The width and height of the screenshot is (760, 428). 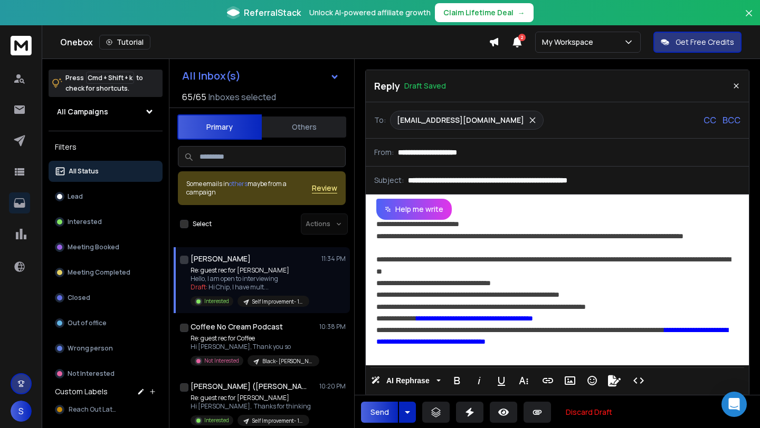 What do you see at coordinates (211, 76) in the screenshot?
I see `h1: All Inbox(s)` at bounding box center [211, 76].